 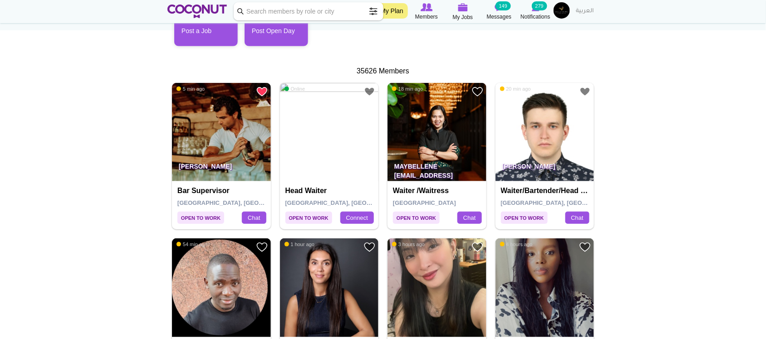 What do you see at coordinates (585, 11) in the screenshot?
I see `a: العربية` at bounding box center [585, 11].